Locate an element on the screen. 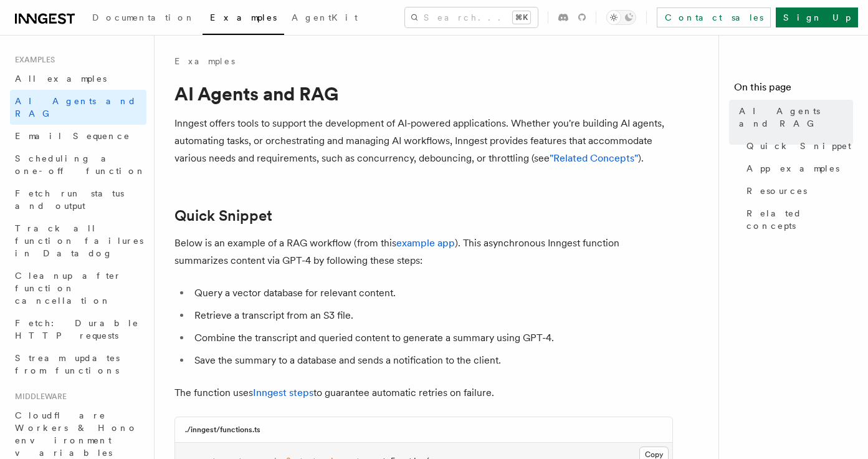 Image resolution: width=868 pixels, height=459 pixels. span: All examples is located at coordinates (60, 78).